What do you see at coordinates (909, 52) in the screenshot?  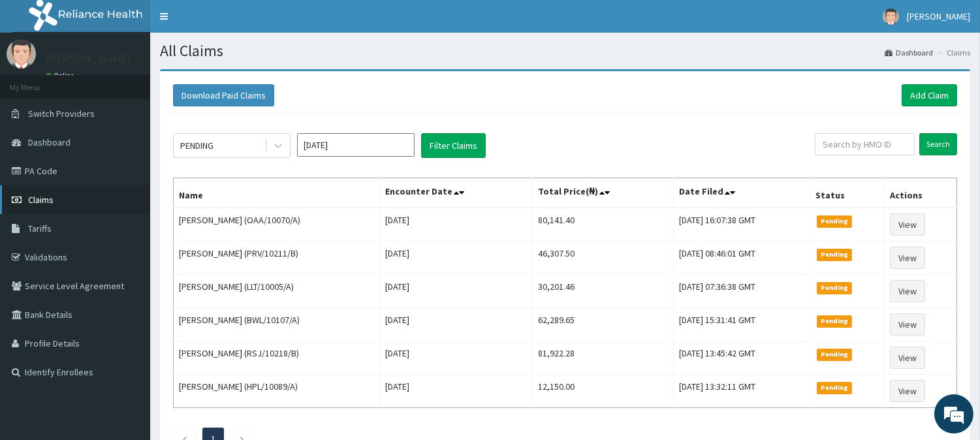 I see `a: Dashboard` at bounding box center [909, 52].